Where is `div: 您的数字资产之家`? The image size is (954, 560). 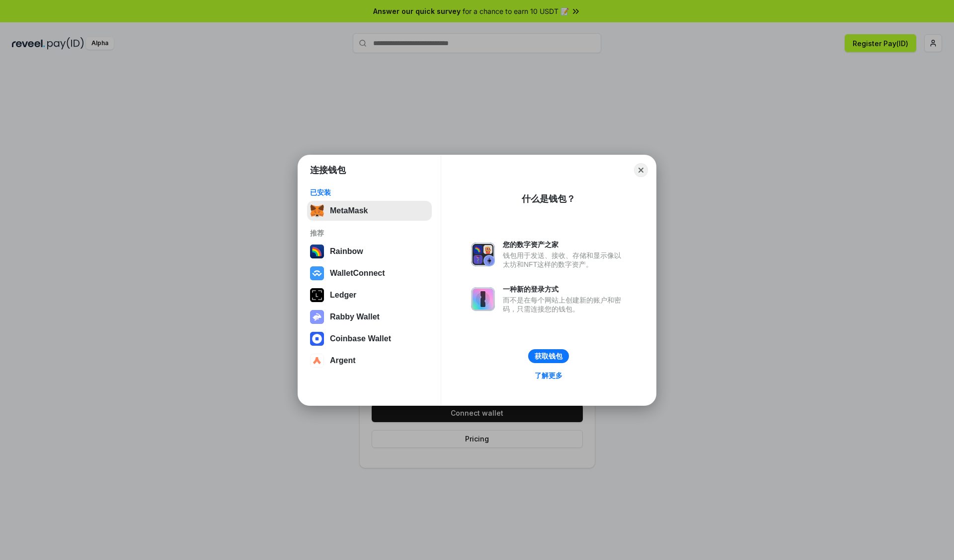
div: 您的数字资产之家 is located at coordinates (564, 245).